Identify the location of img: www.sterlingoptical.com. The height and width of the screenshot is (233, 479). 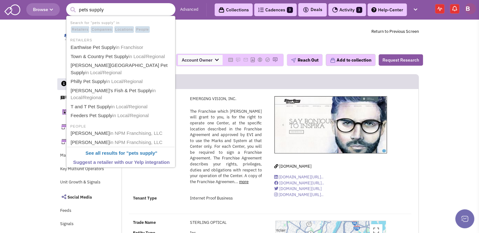
(71, 37).